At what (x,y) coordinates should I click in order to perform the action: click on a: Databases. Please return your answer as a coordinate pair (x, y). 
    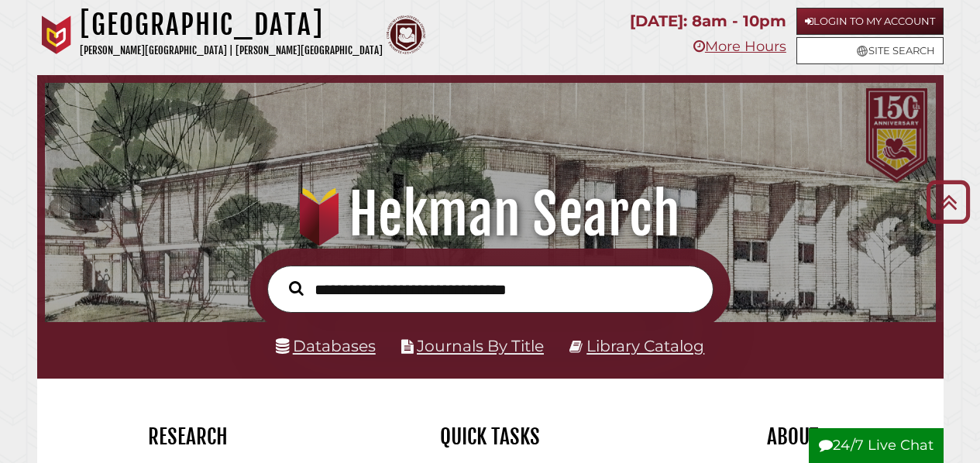
    Looking at the image, I should click on (325, 346).